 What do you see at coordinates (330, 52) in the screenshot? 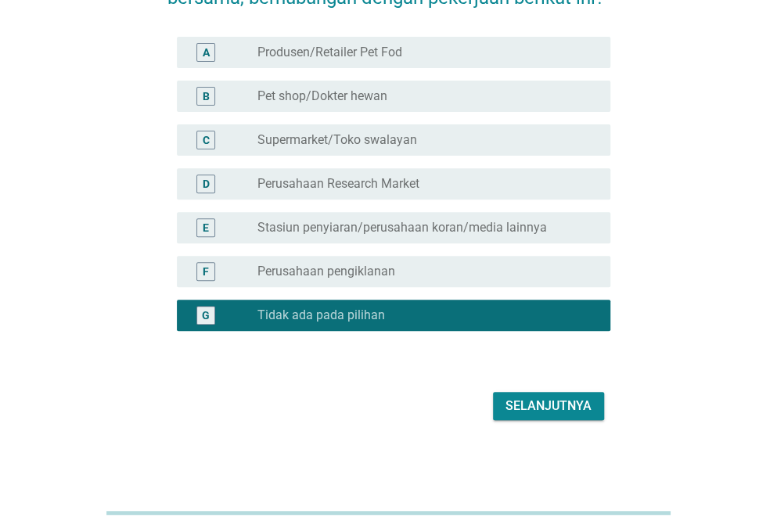
I see `label: Produsen/Retailer Pet Fod` at bounding box center [330, 52].